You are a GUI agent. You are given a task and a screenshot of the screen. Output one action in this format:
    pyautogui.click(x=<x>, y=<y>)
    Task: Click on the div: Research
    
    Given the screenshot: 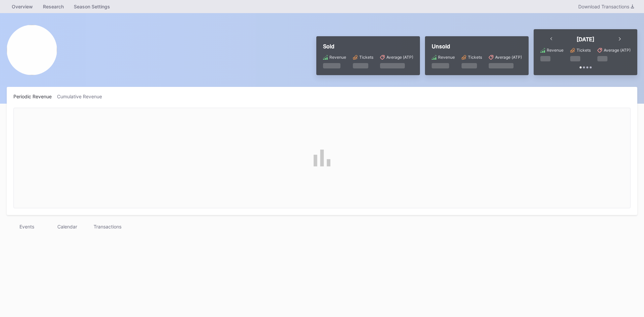 What is the action you would take?
    pyautogui.click(x=53, y=6)
    